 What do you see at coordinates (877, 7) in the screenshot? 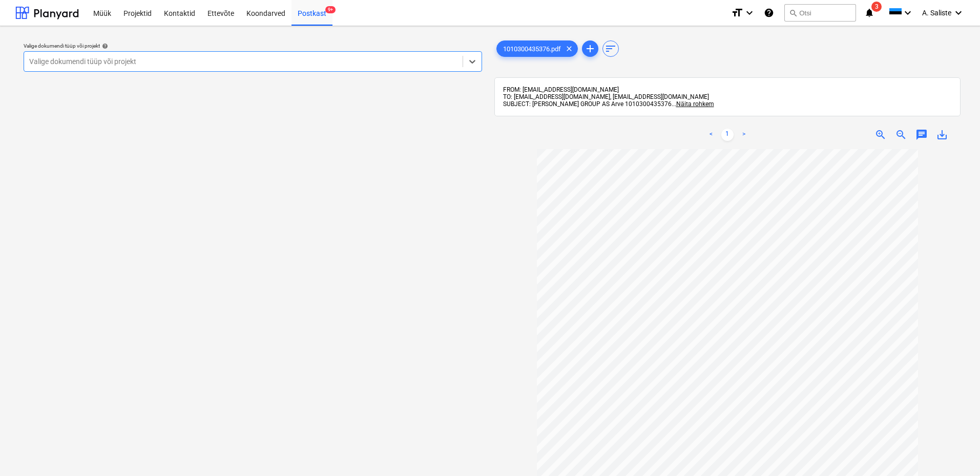
I see `span: 3` at bounding box center [877, 7].